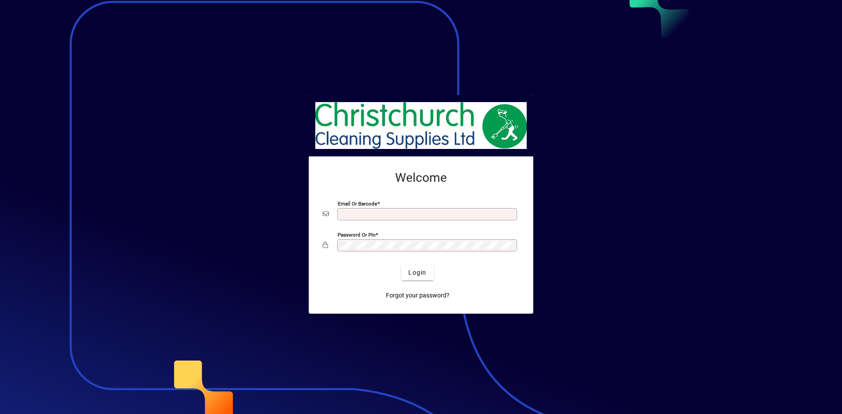 This screenshot has width=842, height=414. Describe the element at coordinates (417, 273) in the screenshot. I see `button: Login` at that location.